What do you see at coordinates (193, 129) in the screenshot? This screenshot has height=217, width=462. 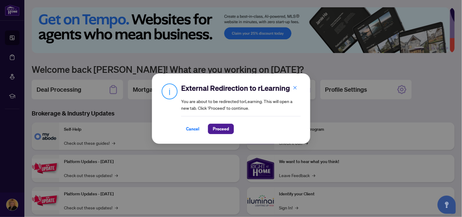 I see `button: Cancel` at bounding box center [193, 129].